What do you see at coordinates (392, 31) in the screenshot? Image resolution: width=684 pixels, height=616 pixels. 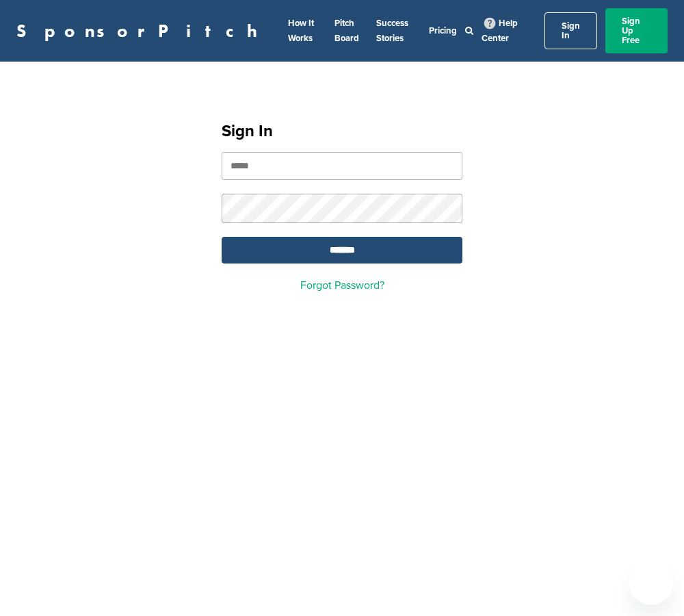 I see `a: Success Stories` at bounding box center [392, 31].